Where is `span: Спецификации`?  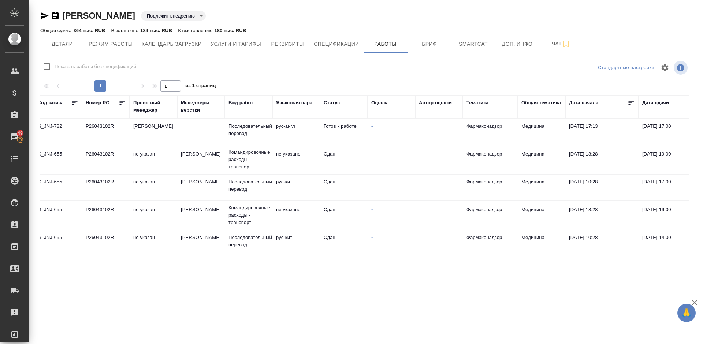
span: Спецификации is located at coordinates (336, 44).